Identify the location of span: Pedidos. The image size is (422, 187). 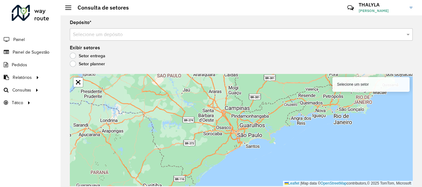
(19, 65).